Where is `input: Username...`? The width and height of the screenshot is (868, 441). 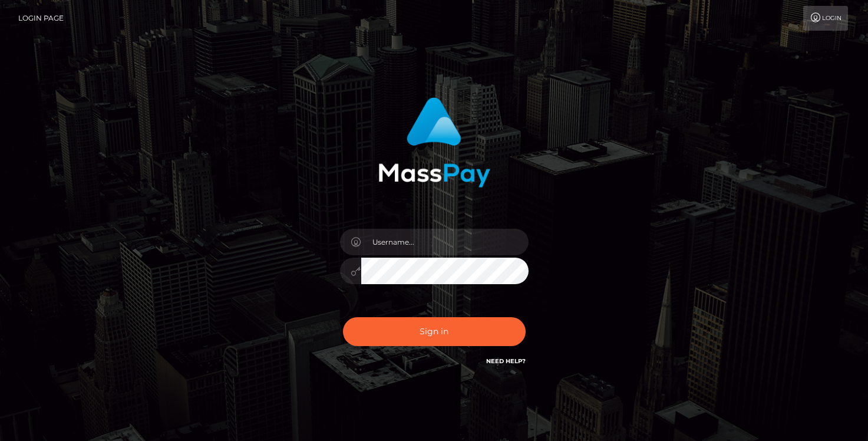 input: Username... is located at coordinates (445, 242).